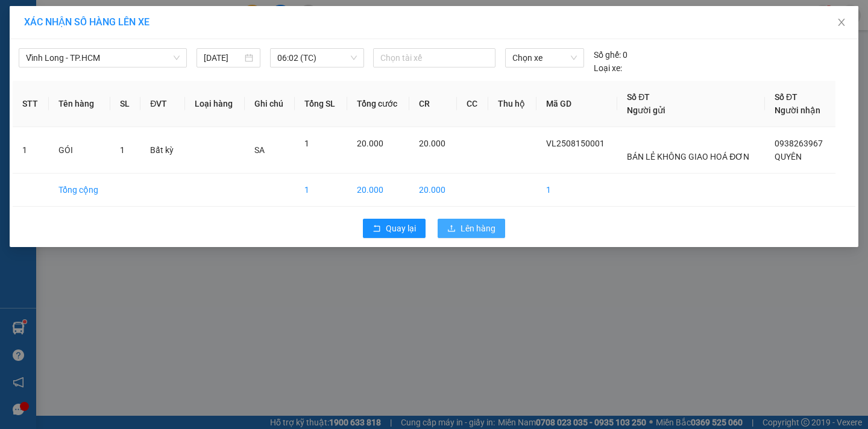  Describe the element at coordinates (80, 189) in the screenshot. I see `td: Tổng cộng` at that location.